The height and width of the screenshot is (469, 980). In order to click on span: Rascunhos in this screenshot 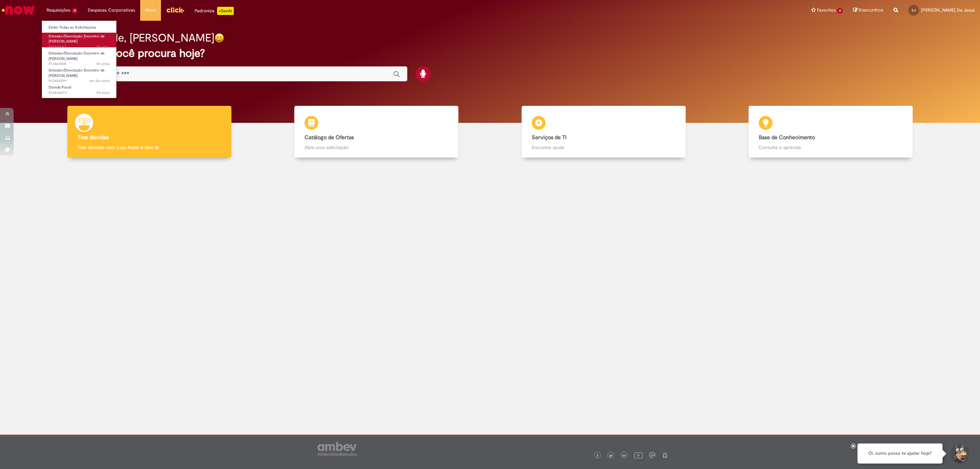, I will do `click(871, 10)`.